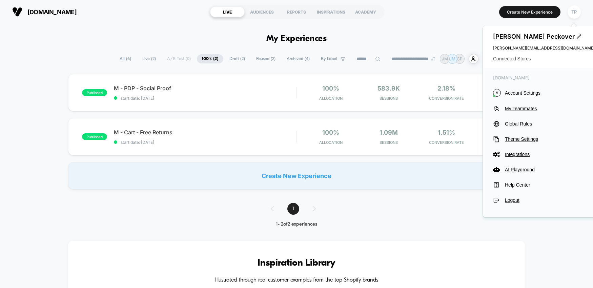 The height and width of the screenshot is (288, 593). I want to click on span: Paused ( 2 ), so click(266, 59).